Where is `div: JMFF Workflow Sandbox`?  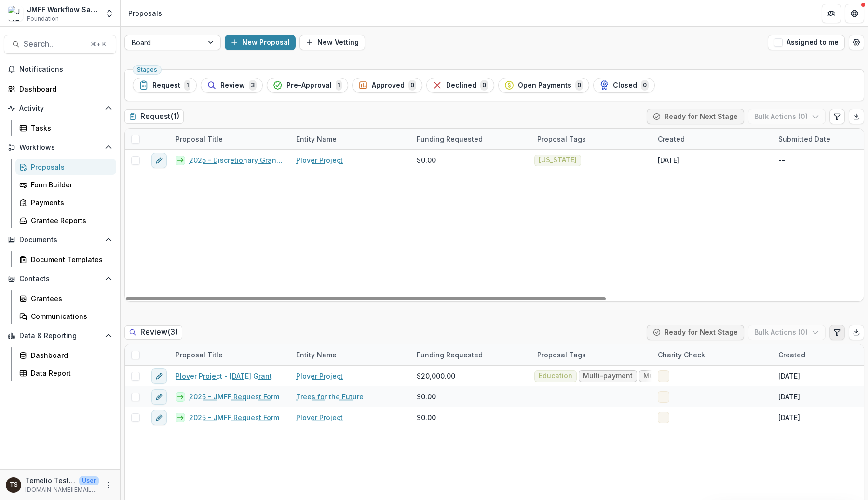
div: JMFF Workflow Sandbox is located at coordinates (63, 9).